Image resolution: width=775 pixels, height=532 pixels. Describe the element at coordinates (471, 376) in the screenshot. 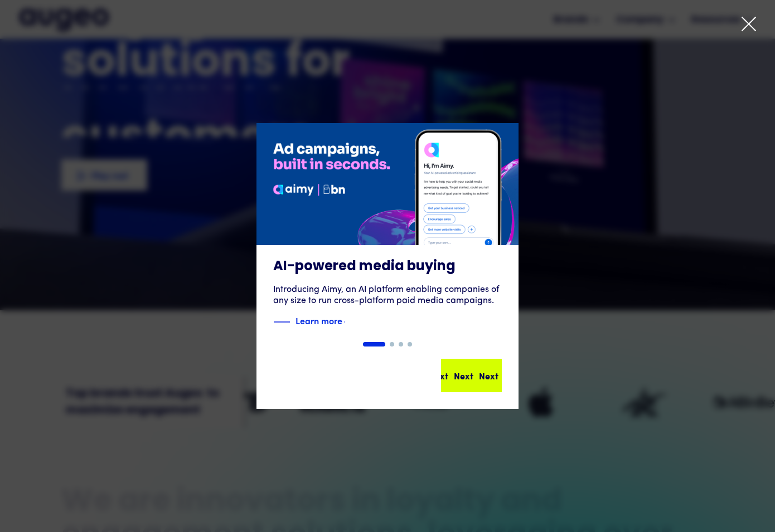

I see `a: NextNextNext` at that location.